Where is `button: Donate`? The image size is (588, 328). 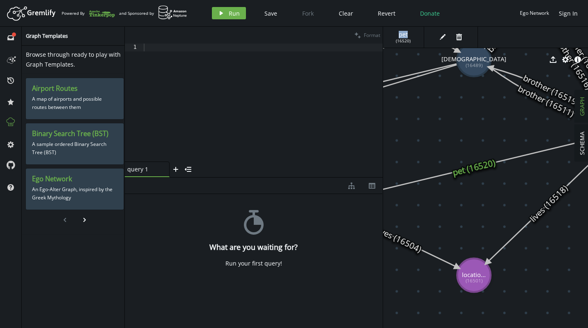 button: Donate is located at coordinates (430, 13).